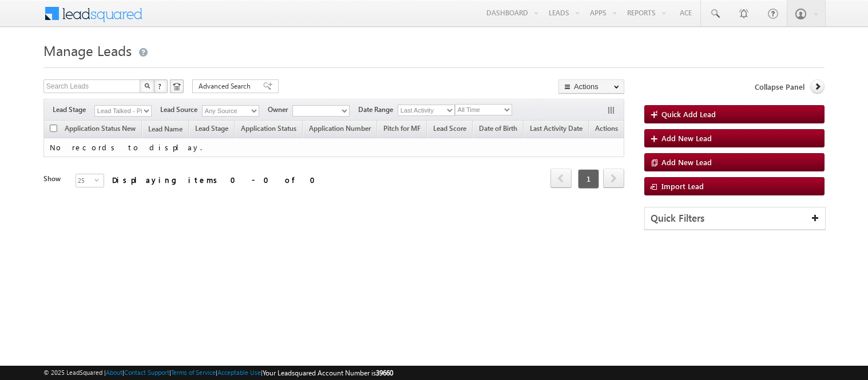  What do you see at coordinates (613, 179) in the screenshot?
I see `a: next` at bounding box center [613, 179].